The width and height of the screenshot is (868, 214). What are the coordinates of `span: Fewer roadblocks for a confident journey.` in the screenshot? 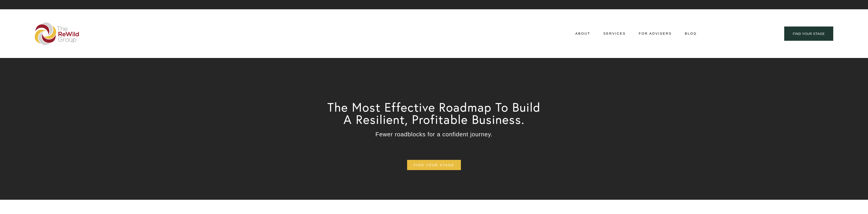 It's located at (434, 134).